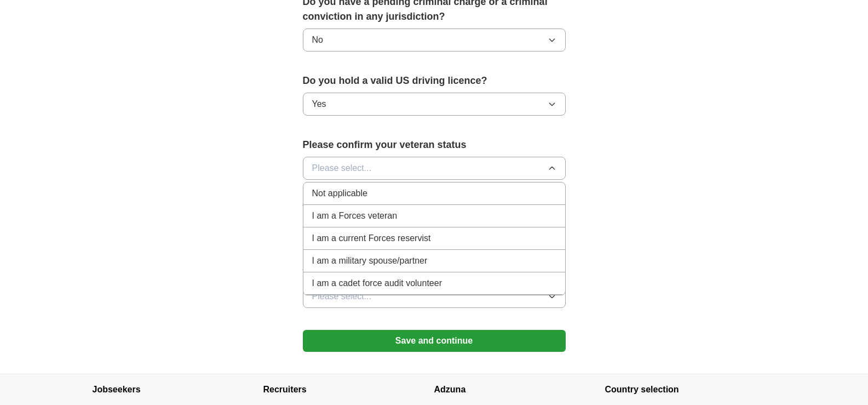 Image resolution: width=868 pixels, height=405 pixels. Describe the element at coordinates (369, 261) in the screenshot. I see `span: I am a military spouse/partner` at that location.